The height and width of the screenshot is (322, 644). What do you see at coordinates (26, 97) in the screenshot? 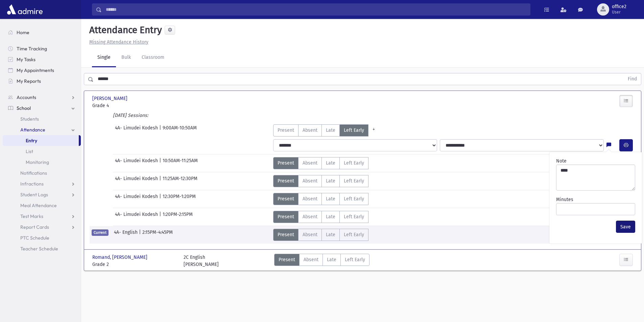
I see `span: Accounts` at bounding box center [26, 97].